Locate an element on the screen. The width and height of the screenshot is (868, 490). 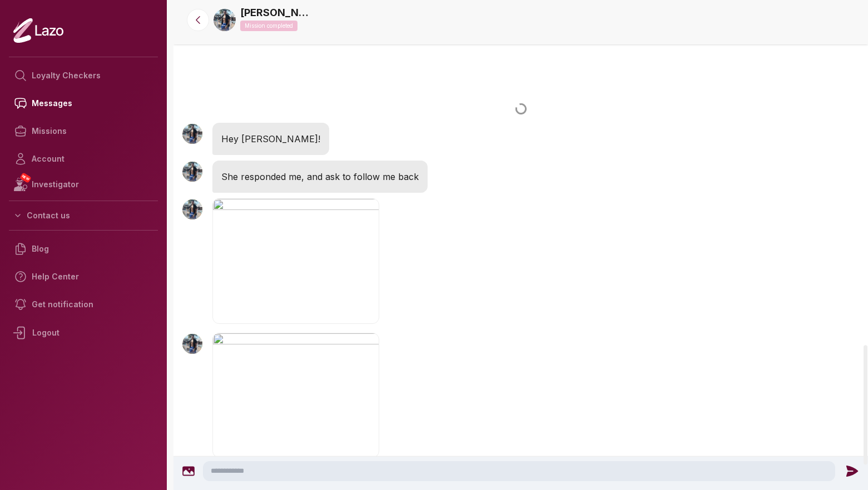
div: Logout is located at coordinates (83, 333).